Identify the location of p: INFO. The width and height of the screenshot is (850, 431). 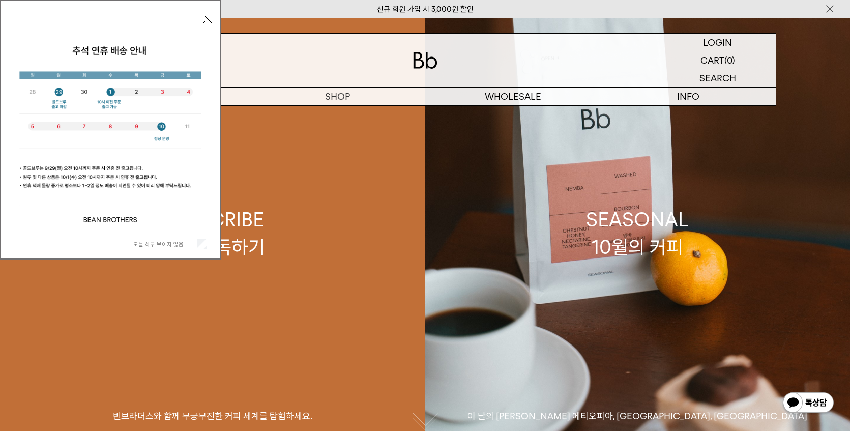
(688, 96).